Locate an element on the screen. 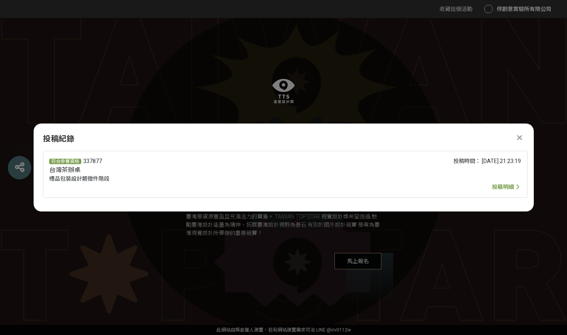 The height and width of the screenshot is (335, 567). span: 台灣茶辦桌 is located at coordinates (65, 170).